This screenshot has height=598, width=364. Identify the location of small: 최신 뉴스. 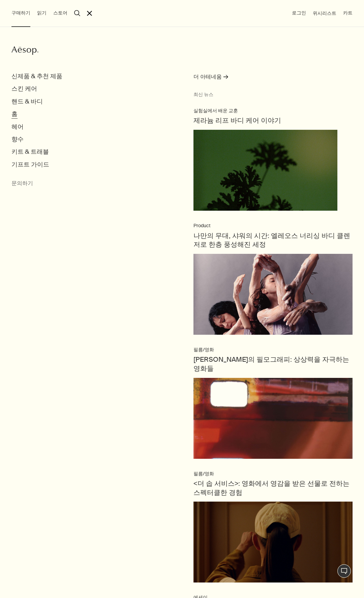
(273, 95).